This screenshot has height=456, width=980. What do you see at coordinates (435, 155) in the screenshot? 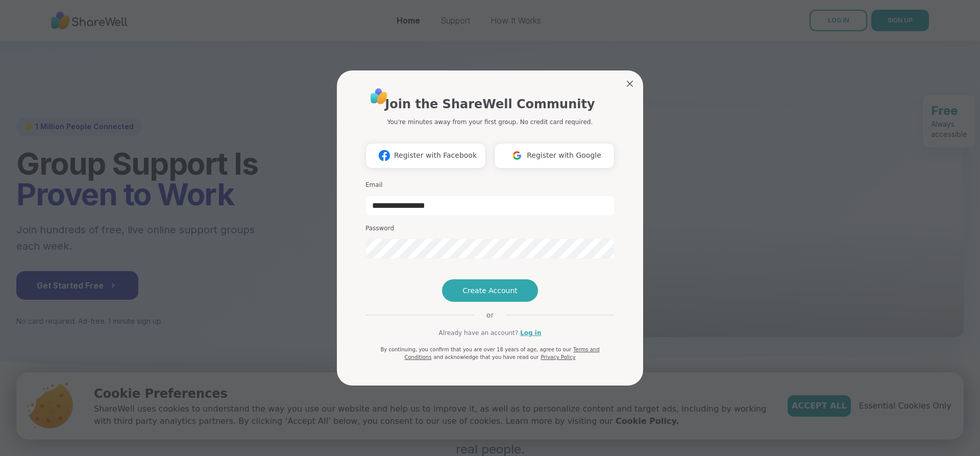
I see `span: Register with Facebook` at bounding box center [435, 155].